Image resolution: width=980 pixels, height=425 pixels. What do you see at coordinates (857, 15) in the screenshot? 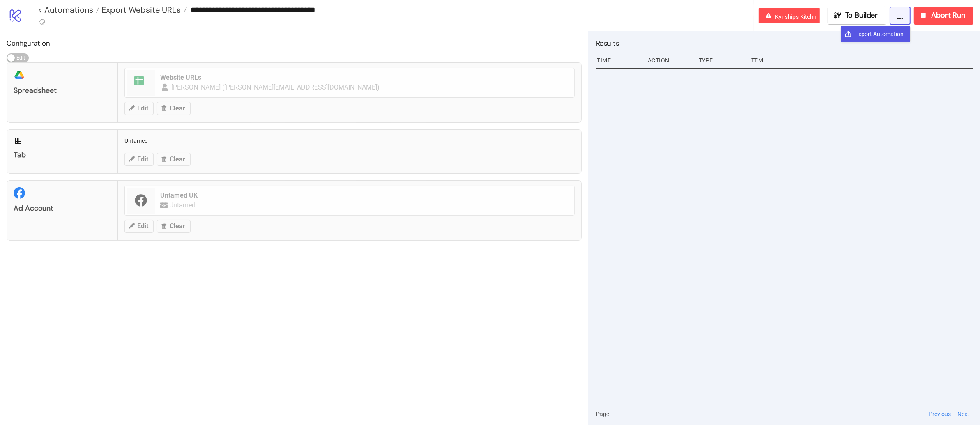
I see `button: To Builder` at bounding box center [857, 15].